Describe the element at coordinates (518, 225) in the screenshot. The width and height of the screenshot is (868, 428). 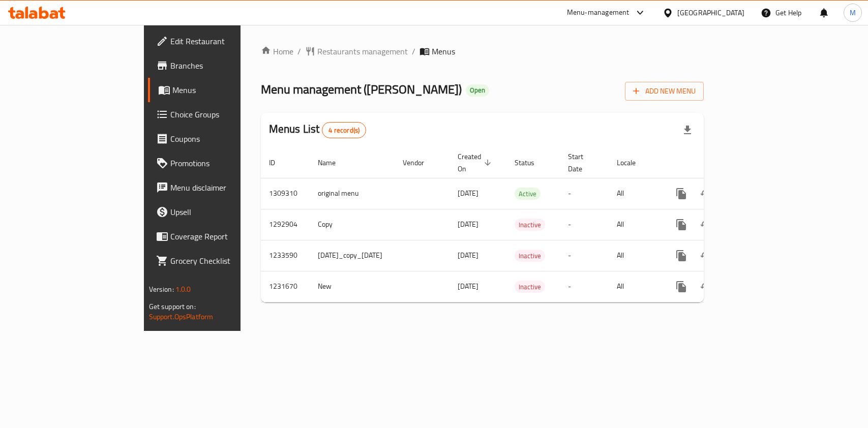
I see `table: enhanced table` at that location.